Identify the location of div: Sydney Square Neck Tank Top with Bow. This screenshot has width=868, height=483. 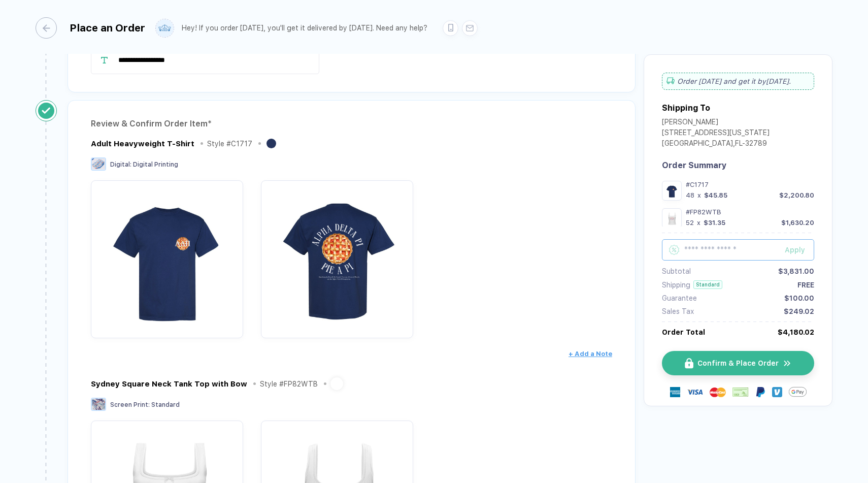
(169, 384).